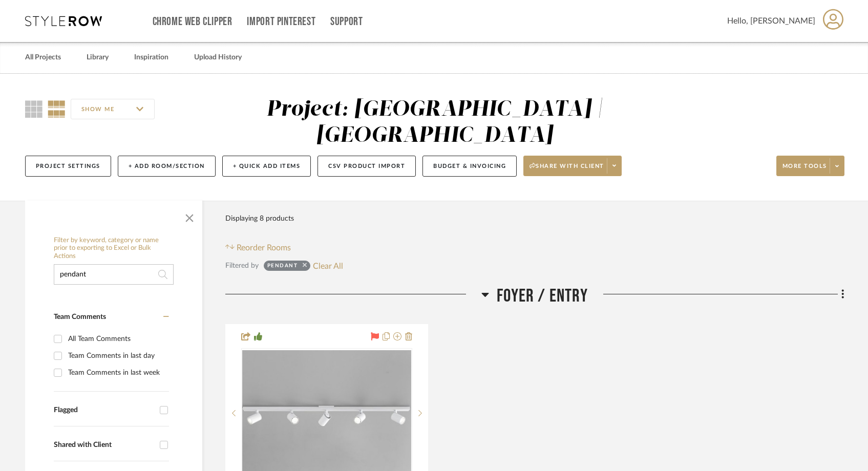  What do you see at coordinates (242, 266) in the screenshot?
I see `div: Filtered by` at bounding box center [242, 266].